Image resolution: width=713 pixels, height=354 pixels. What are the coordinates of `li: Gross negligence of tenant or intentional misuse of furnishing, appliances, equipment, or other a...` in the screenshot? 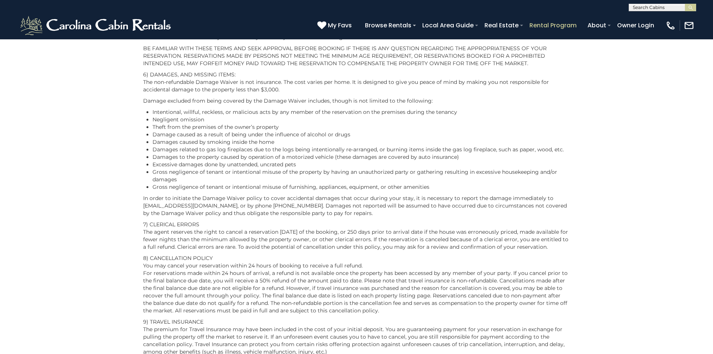 It's located at (361, 187).